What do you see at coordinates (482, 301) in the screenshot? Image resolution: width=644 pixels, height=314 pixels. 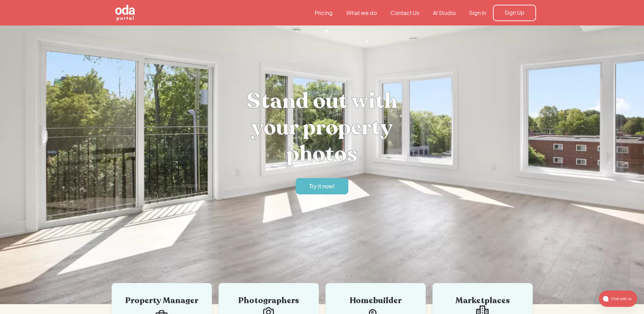 I see `div: Marketplaces` at bounding box center [482, 301].